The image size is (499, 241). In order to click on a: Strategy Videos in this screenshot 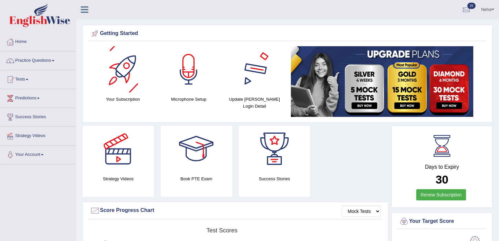, I will do `click(38, 135)`.